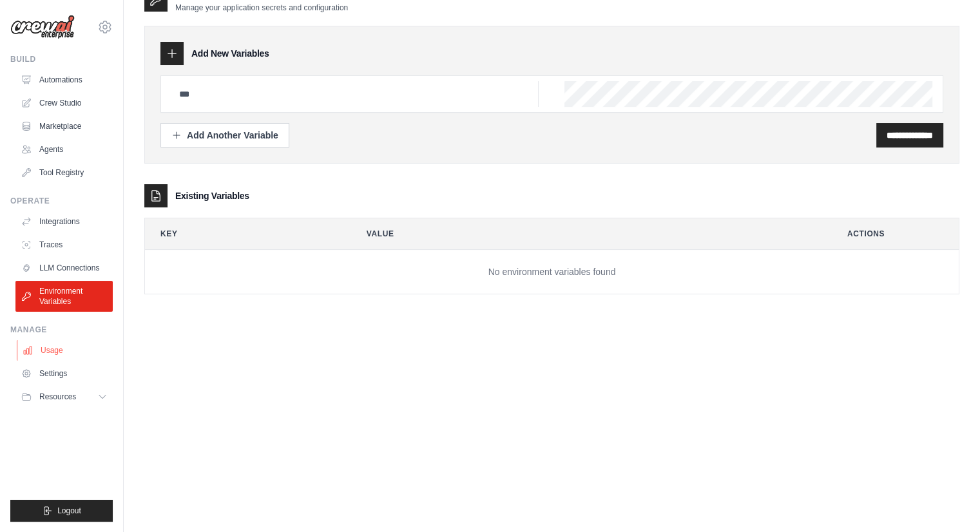 Image resolution: width=980 pixels, height=532 pixels. What do you see at coordinates (64, 245) in the screenshot?
I see `a: Traces` at bounding box center [64, 245].